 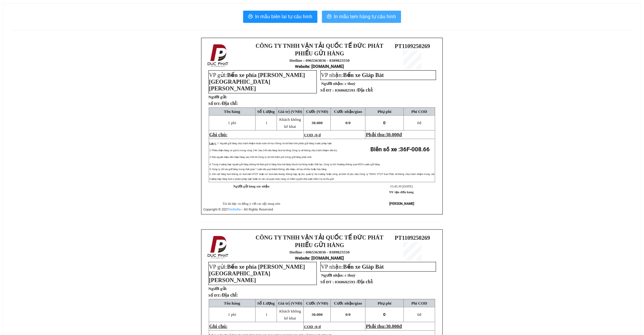 I want to click on span: Lưu ý:, so click(x=213, y=143).